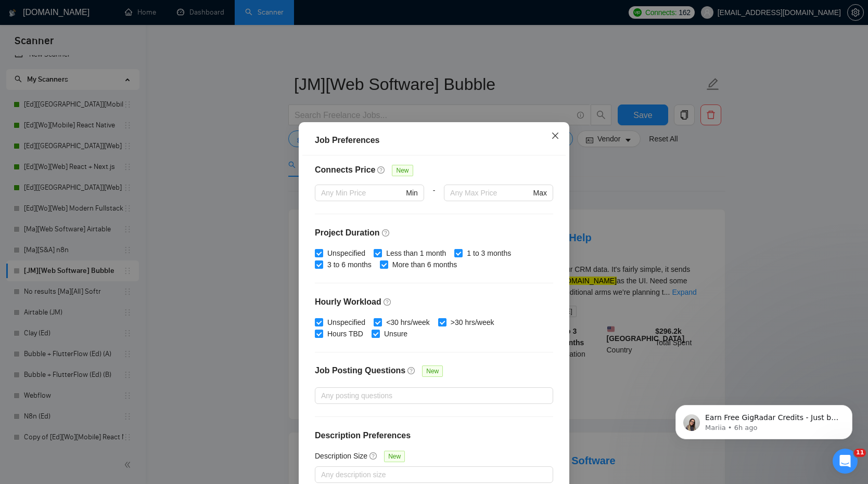 The image size is (868, 484). What do you see at coordinates (473, 323) in the screenshot?
I see `span: >30 hrs/week` at bounding box center [473, 323].